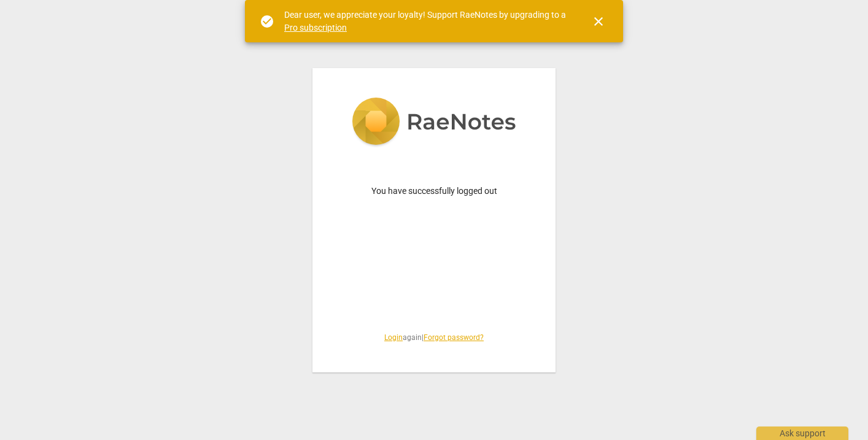 Image resolution: width=868 pixels, height=440 pixels. Describe the element at coordinates (802, 434) in the screenshot. I see `div: Ask support` at that location.